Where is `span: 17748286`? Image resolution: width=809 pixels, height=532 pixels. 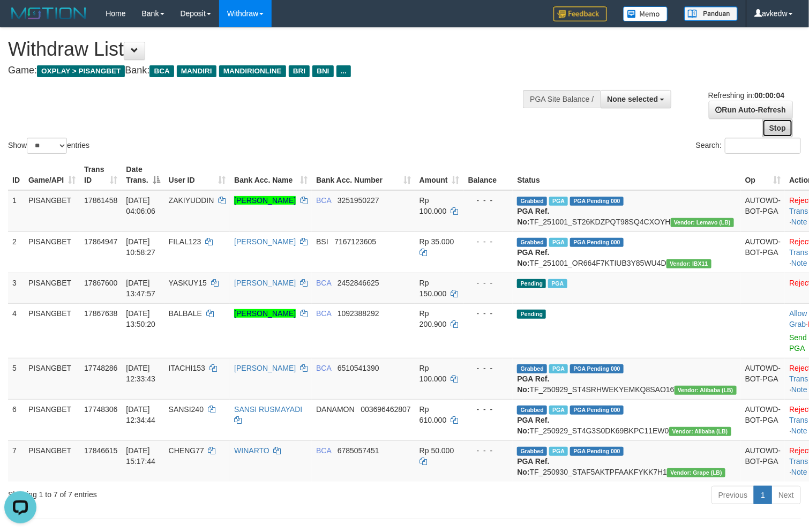
span: 17748286 is located at coordinates (101, 368).